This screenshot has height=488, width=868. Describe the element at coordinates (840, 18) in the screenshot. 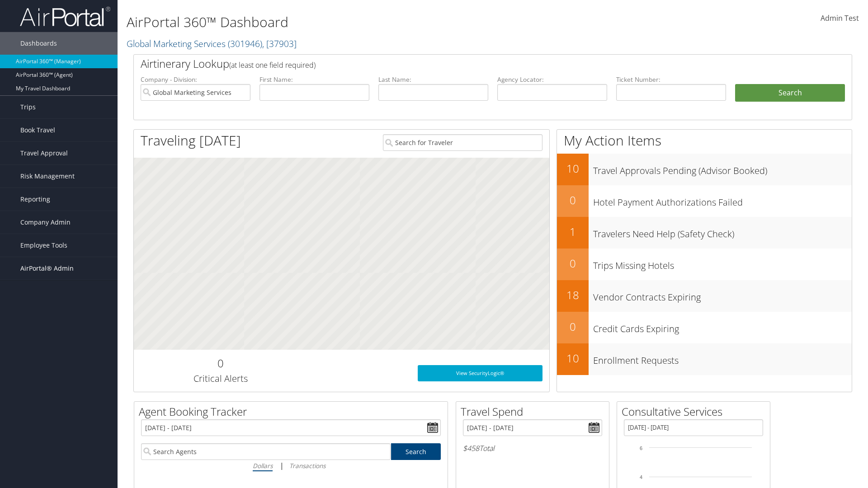

I see `span: Admin Test` at that location.